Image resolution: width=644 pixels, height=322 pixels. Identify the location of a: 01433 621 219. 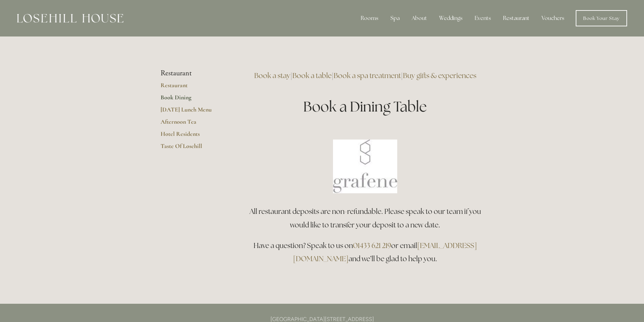
(372, 245).